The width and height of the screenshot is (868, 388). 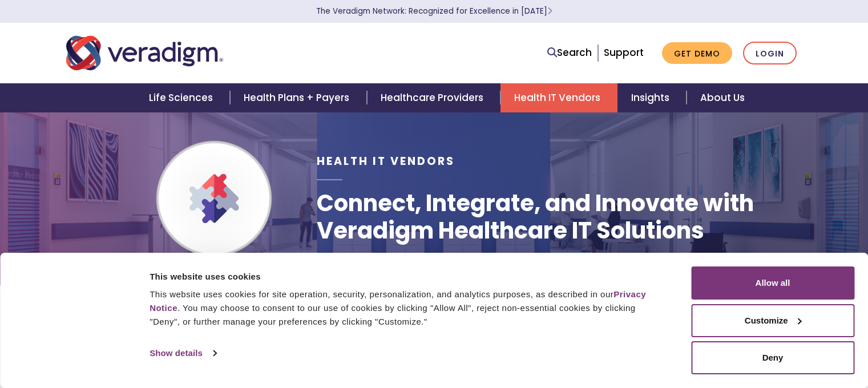 I want to click on a: Health IT Vendors, so click(x=558, y=98).